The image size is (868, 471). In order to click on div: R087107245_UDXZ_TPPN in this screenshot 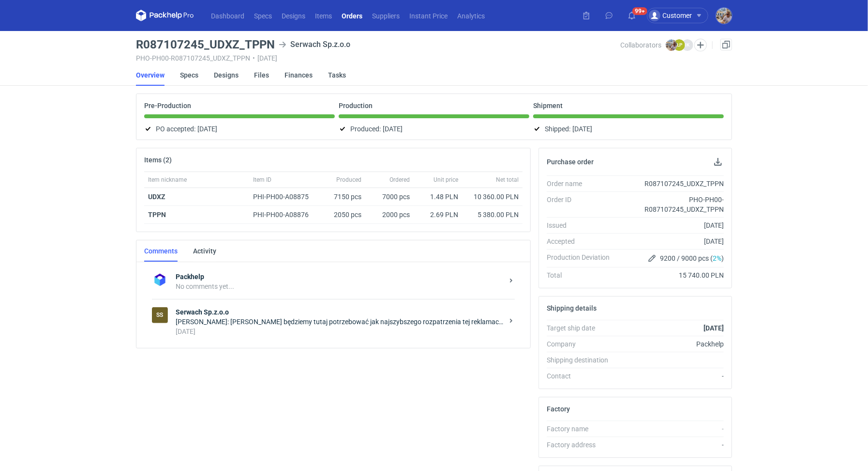, I will do `click(671, 184)`.